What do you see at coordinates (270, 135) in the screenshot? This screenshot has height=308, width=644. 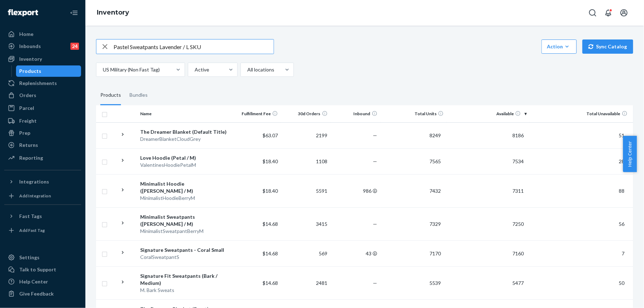 I see `span: $63.07` at bounding box center [270, 135].